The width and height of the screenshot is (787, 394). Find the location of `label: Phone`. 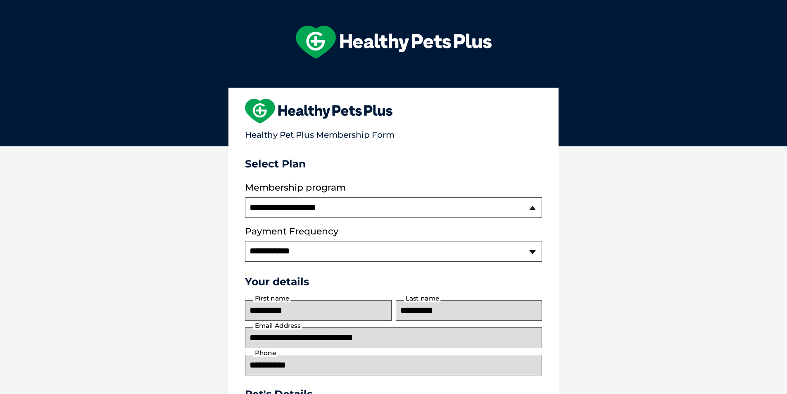

label: Phone is located at coordinates (265, 353).